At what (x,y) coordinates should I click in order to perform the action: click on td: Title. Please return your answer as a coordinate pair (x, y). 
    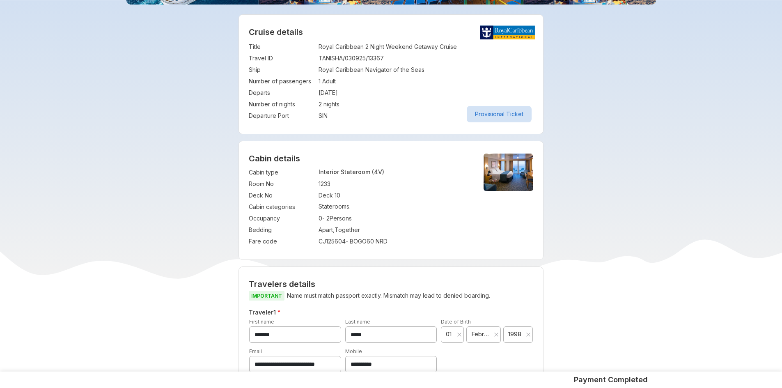
    Looking at the image, I should click on (282, 47).